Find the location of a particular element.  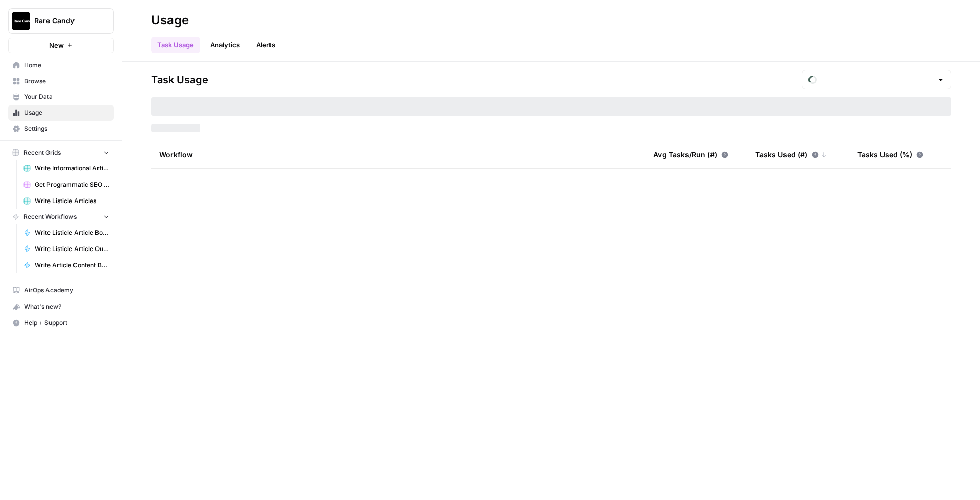

span: Task Usage is located at coordinates (180, 79).